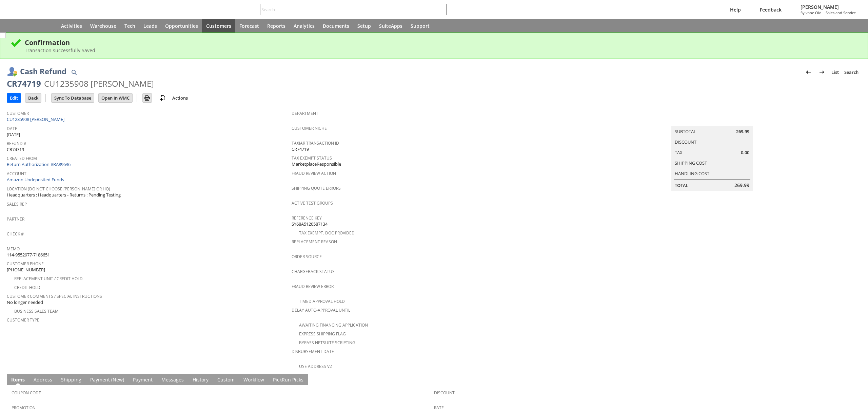 The image size is (868, 415). What do you see at coordinates (71, 26) in the screenshot?
I see `a: Activities` at bounding box center [71, 26].